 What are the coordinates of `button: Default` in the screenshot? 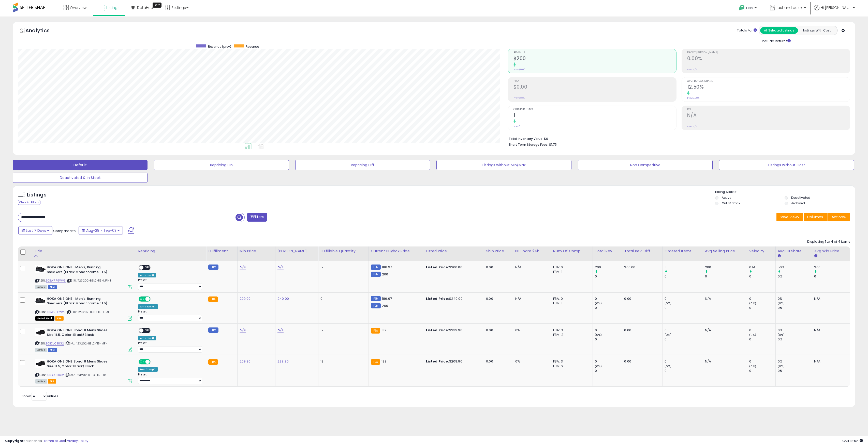 It's located at (80, 165).